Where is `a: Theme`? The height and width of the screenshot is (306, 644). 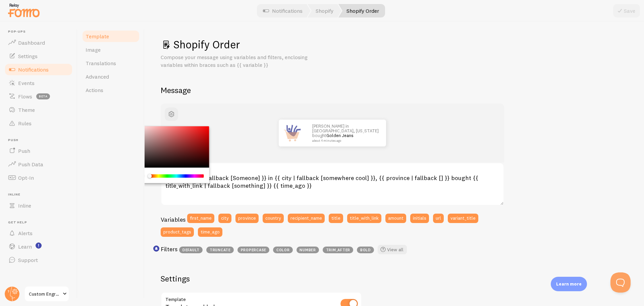 a: Theme is located at coordinates (38, 110).